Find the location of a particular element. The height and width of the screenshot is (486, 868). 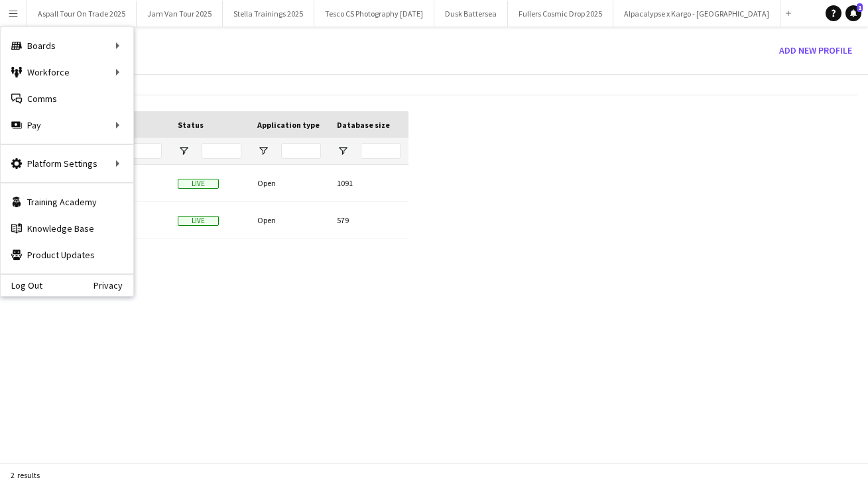

a: Knowledge Base is located at coordinates (67, 229).